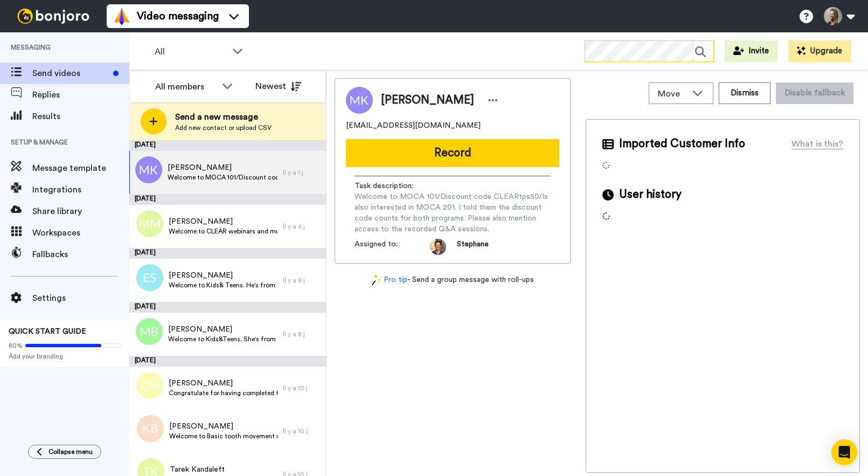 Image resolution: width=868 pixels, height=476 pixels. I want to click on span: Tarek Kandaleft, so click(213, 469).